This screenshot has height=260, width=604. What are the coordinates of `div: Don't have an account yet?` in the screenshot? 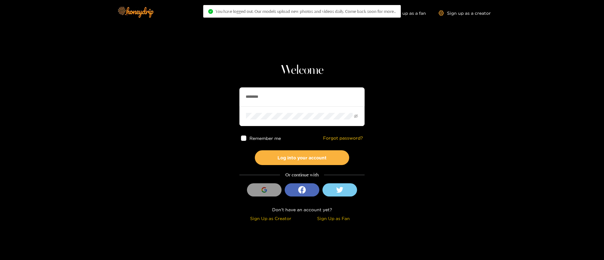 It's located at (302, 210).